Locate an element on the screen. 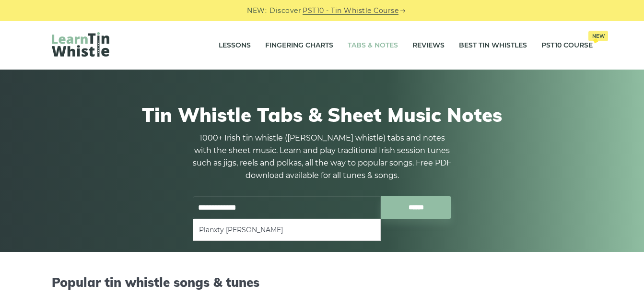 This screenshot has height=308, width=644. a: Best Tin Whistles is located at coordinates (492, 45).